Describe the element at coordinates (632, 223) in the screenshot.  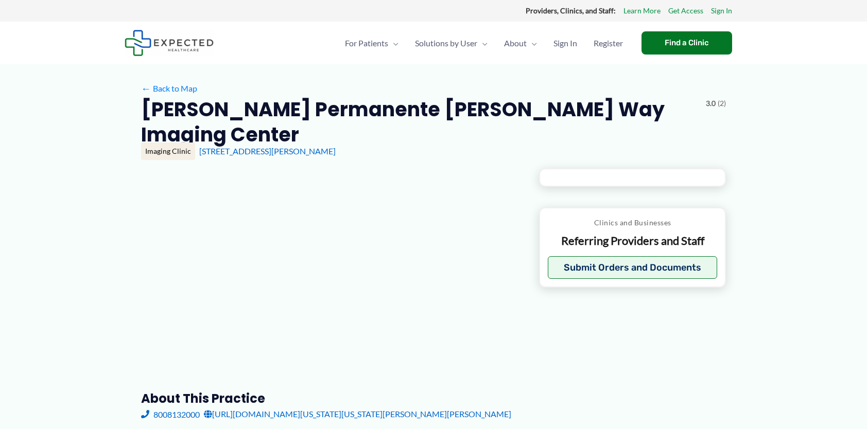
I see `p: Clinics and Businesses` at that location.